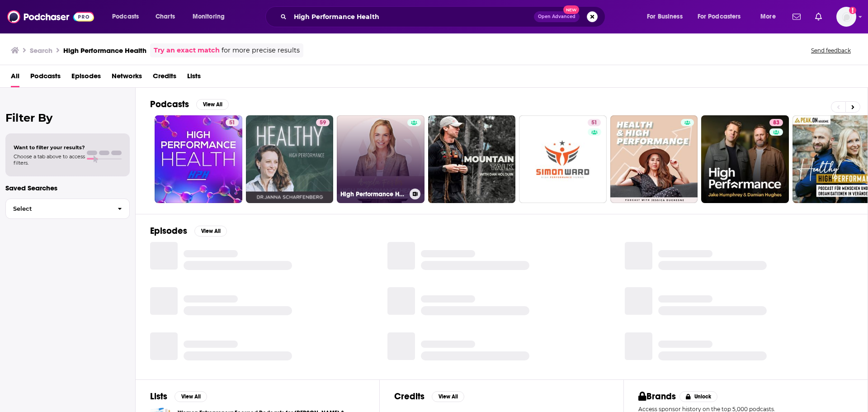  I want to click on h2: Brands, so click(657, 396).